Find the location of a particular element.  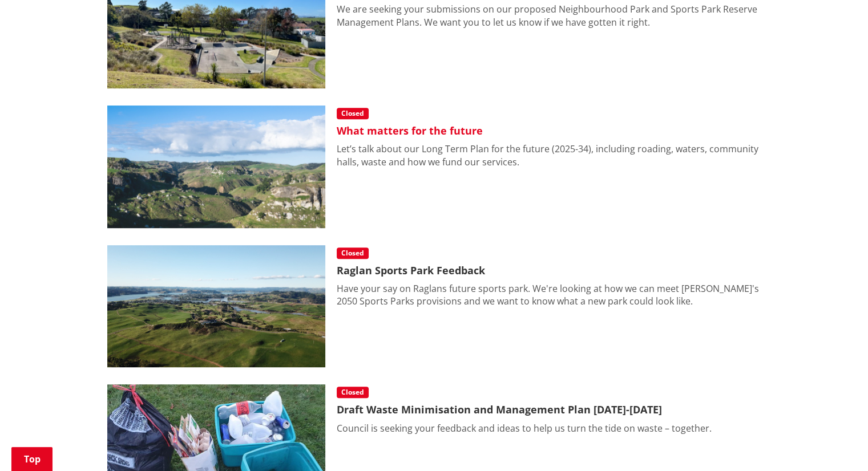

h3: What matters for the future is located at coordinates (549, 131).